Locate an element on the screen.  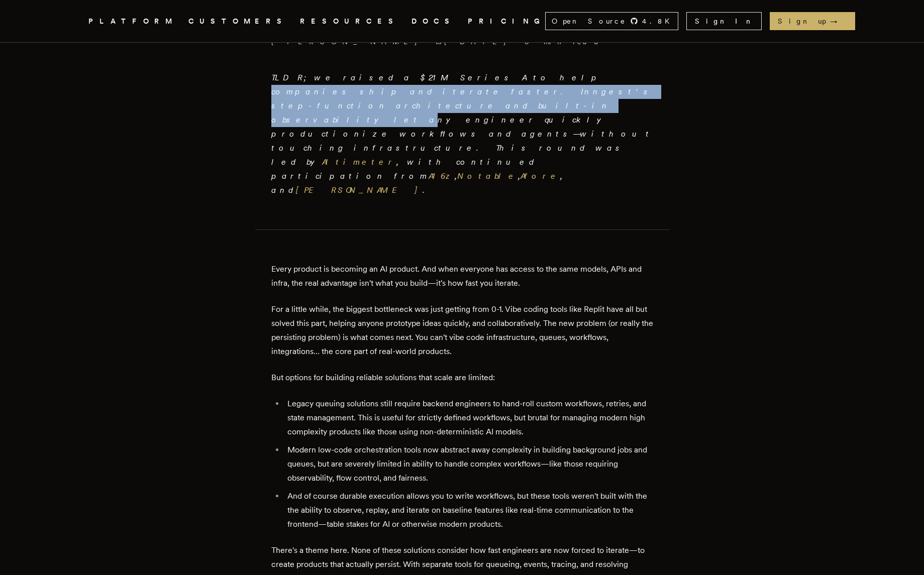
a: PRICING is located at coordinates (506, 21).